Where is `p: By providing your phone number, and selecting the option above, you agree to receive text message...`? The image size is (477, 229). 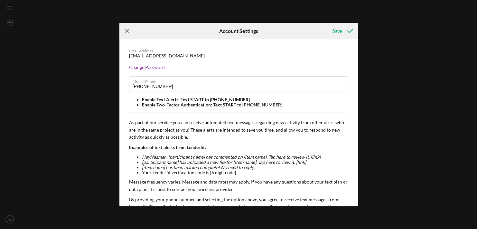 p: By providing your phone number, and selecting the option above, you agree to receive text message... is located at coordinates (239, 210).